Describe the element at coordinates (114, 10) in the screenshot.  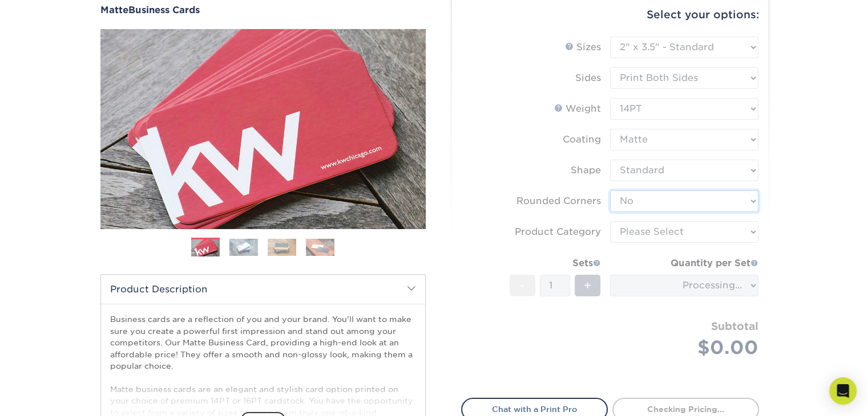
I see `span: Matte` at that location.